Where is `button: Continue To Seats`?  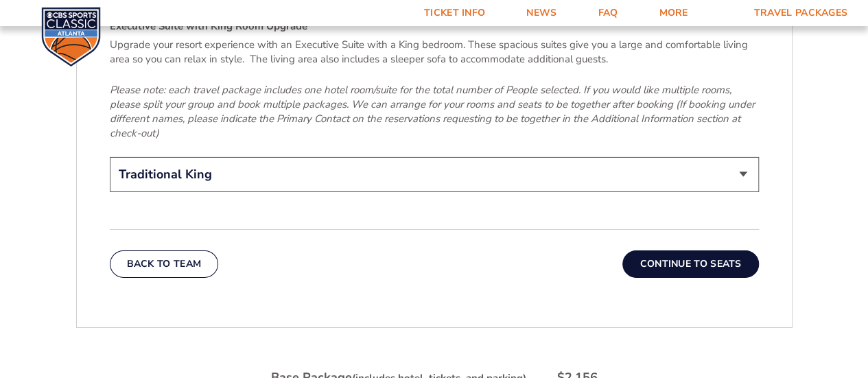 button: Continue To Seats is located at coordinates (691, 264).